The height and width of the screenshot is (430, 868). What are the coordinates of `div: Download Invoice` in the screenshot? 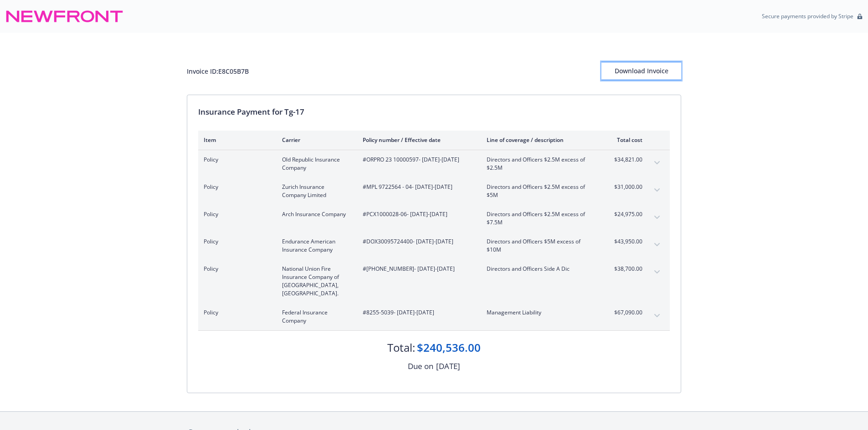 It's located at (641, 71).